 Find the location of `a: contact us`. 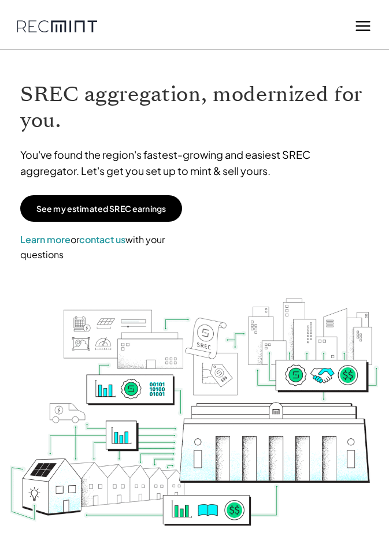

a: contact us is located at coordinates (102, 239).